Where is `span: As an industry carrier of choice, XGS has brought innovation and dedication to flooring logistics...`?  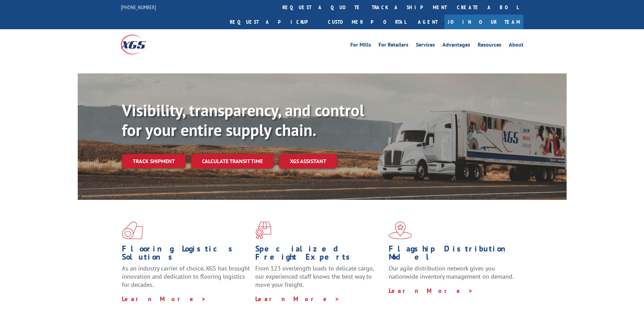
span: As an industry carrier of choice, XGS has brought innovation and dedication to flooring logistics... is located at coordinates (186, 276).